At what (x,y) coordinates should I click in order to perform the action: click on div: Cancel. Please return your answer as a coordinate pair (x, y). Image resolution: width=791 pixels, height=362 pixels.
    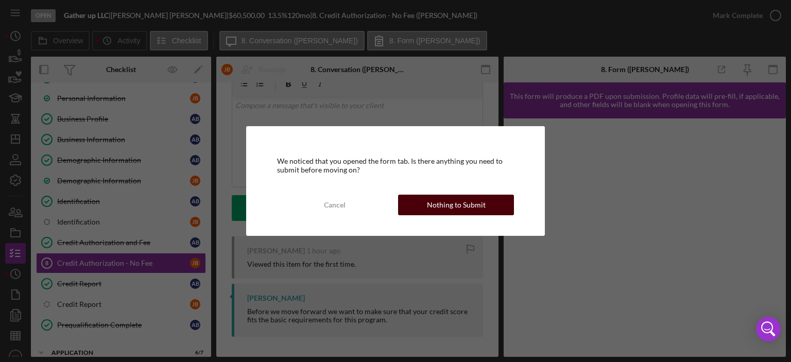
    Looking at the image, I should click on (335, 205).